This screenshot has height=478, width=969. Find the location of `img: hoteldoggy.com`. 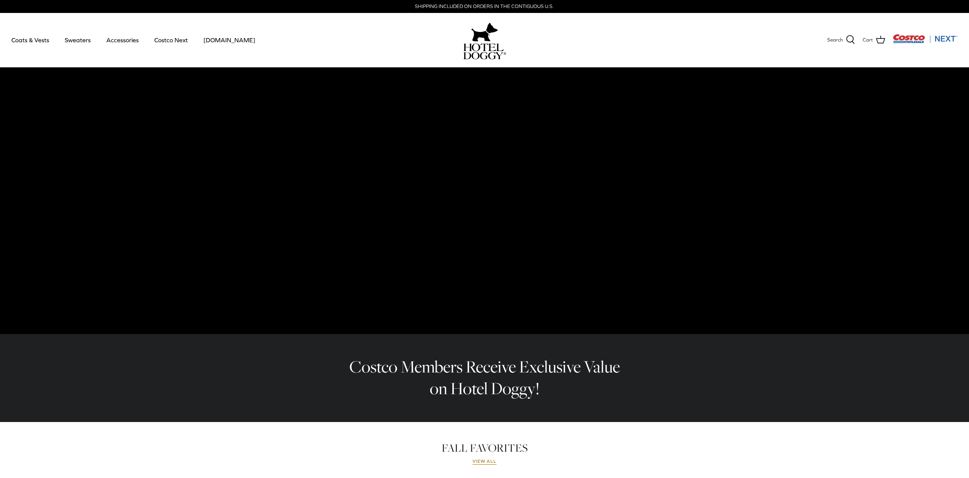

img: hoteldoggy.com is located at coordinates (485, 32).